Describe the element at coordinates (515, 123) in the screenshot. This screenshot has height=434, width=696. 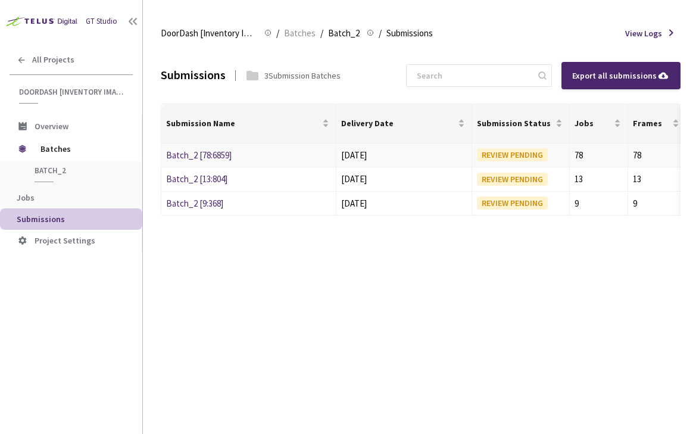
I see `span: Submission Status` at that location.